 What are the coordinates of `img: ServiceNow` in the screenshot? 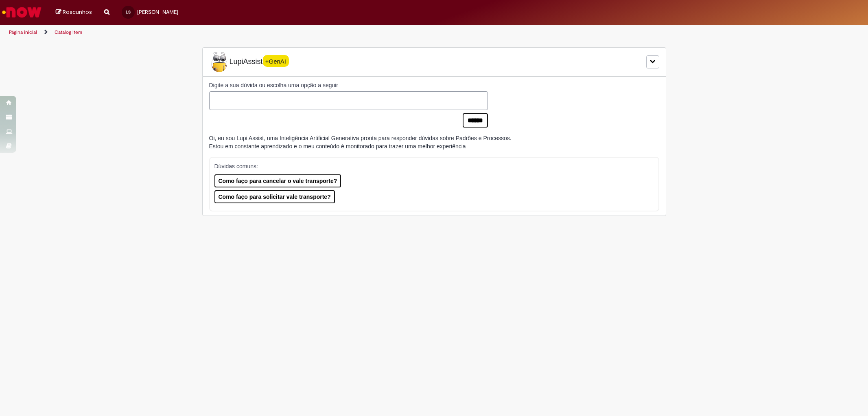 It's located at (22, 12).